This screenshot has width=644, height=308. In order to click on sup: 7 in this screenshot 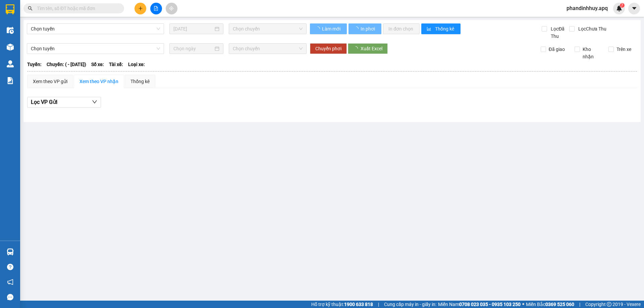, I will do `click(622, 5)`.